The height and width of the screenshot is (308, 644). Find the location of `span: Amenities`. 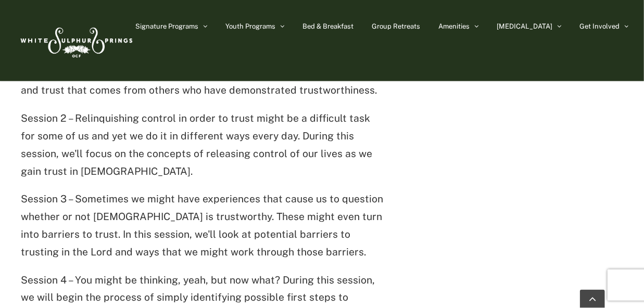

span: Amenities is located at coordinates (454, 26).